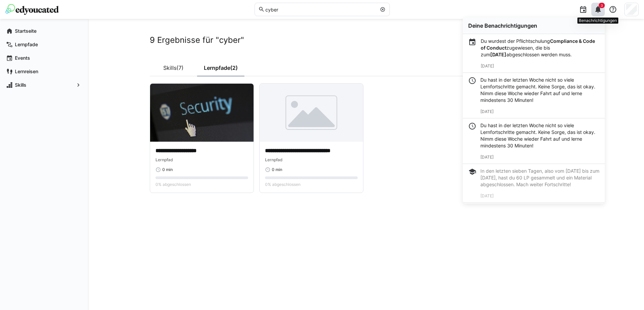 The height and width of the screenshot is (310, 644). Describe the element at coordinates (180, 68) in the screenshot. I see `span: (7)` at that location.